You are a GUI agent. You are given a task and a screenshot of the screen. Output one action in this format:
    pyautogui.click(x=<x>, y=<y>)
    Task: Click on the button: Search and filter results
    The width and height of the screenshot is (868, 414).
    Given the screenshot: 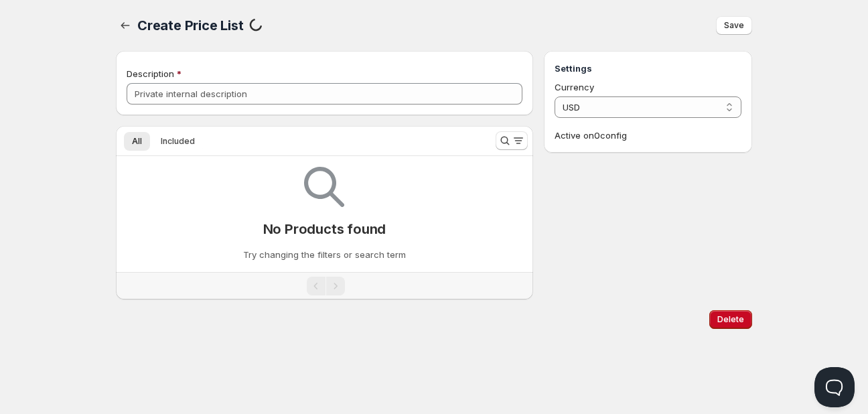 What is the action you would take?
    pyautogui.click(x=512, y=140)
    